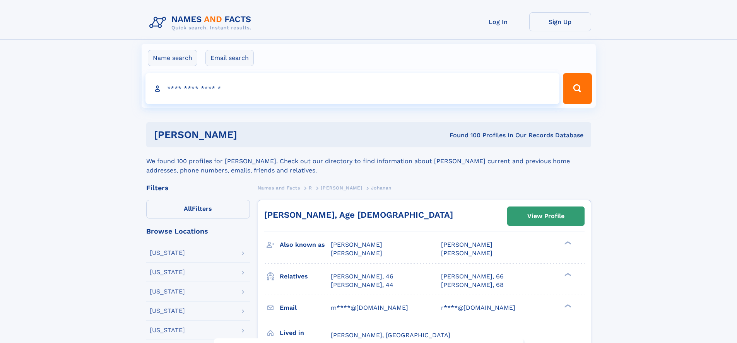 Image resolution: width=737 pixels, height=343 pixels. Describe the element at coordinates (352, 89) in the screenshot. I see `input: search input` at that location.